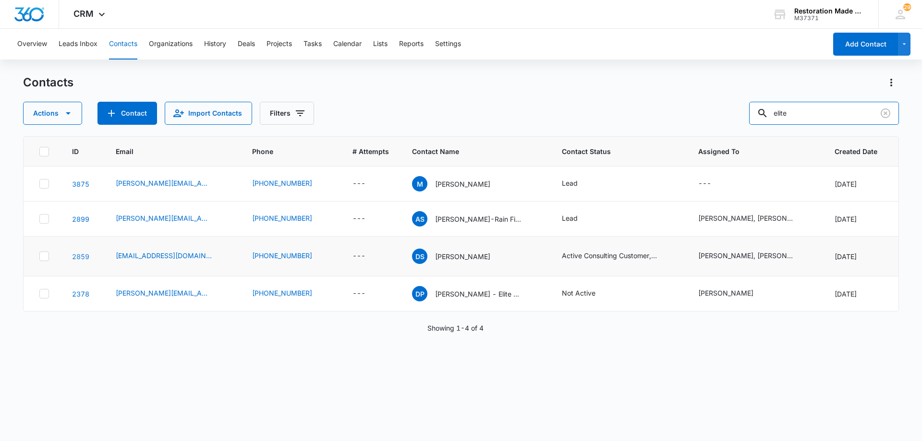  I want to click on div: Phone - 8017072431 - Select to Edit Field, so click(291, 256).